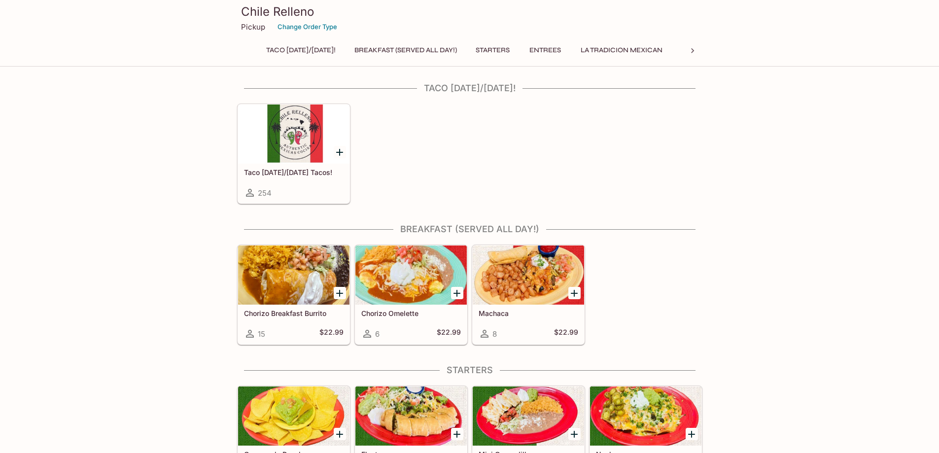 This screenshot has height=453, width=939. I want to click on h3: Chile Relleno, so click(470, 11).